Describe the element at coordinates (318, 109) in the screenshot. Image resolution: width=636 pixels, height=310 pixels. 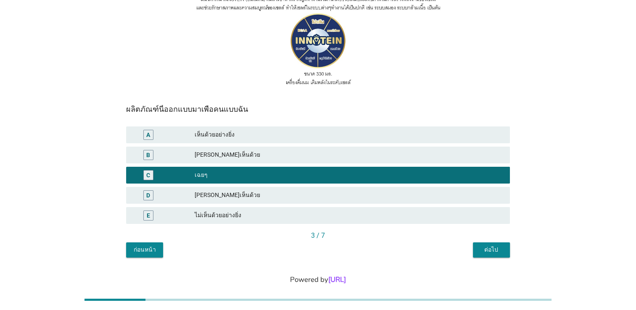
I see `div: ผลิตภัณฑ์นี้ออกแบบมาเพื่อคนแบบฉัน` at that location.